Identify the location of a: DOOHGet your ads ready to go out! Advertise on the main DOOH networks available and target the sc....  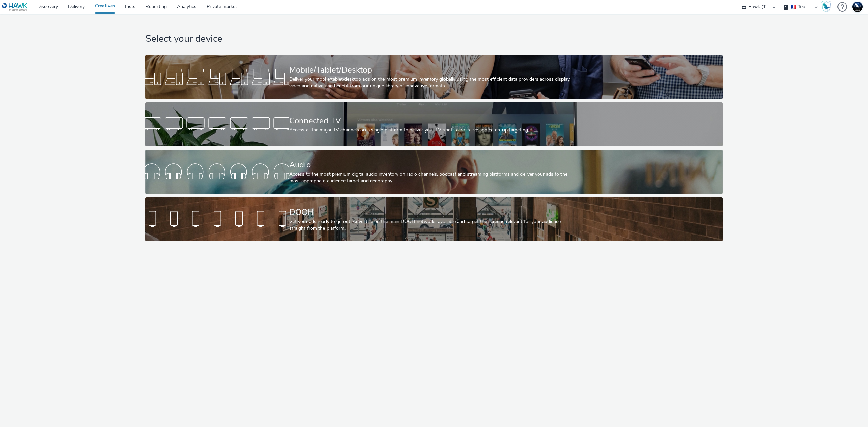
(434, 219).